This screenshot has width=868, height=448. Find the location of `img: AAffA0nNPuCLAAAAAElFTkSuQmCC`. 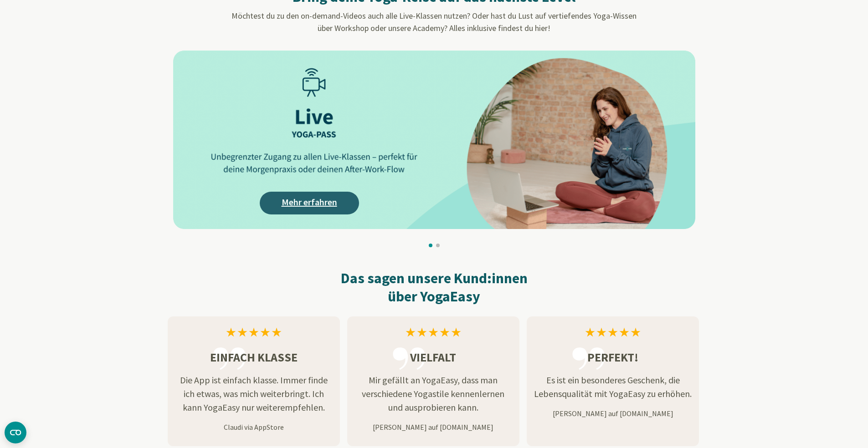

img: AAffA0nNPuCLAAAAAElFTkSuQmCC is located at coordinates (434, 140).